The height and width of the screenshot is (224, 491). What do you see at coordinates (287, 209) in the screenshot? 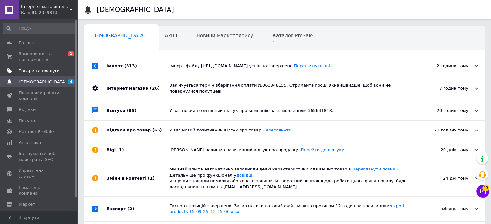
I see `a: export-products-15-09-25_12-15-06.xlsx` at bounding box center [287, 209].